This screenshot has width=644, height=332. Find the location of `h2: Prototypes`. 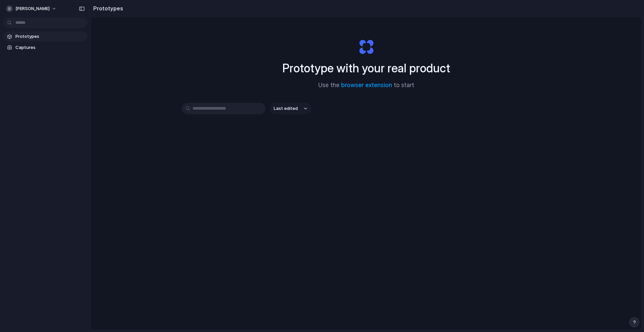

h2: Prototypes is located at coordinates (107, 9).